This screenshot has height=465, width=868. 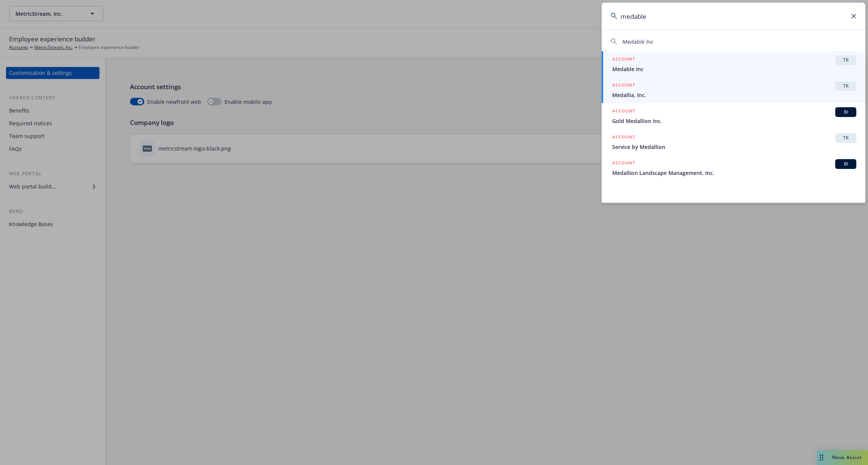 I want to click on a: ACCOUNTTRService by Medallion, so click(x=733, y=142).